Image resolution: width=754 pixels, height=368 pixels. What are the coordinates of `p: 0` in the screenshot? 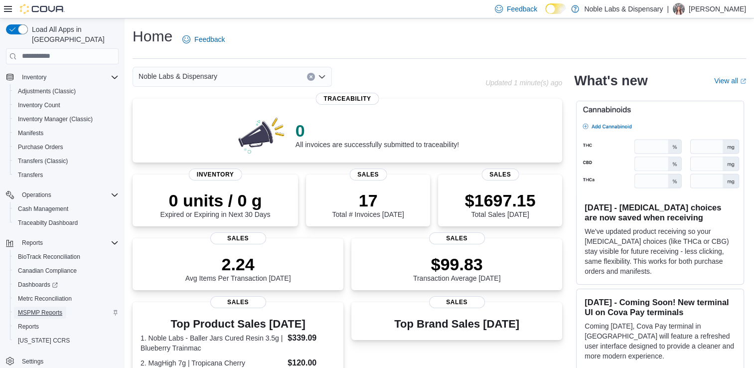 It's located at (377, 131).